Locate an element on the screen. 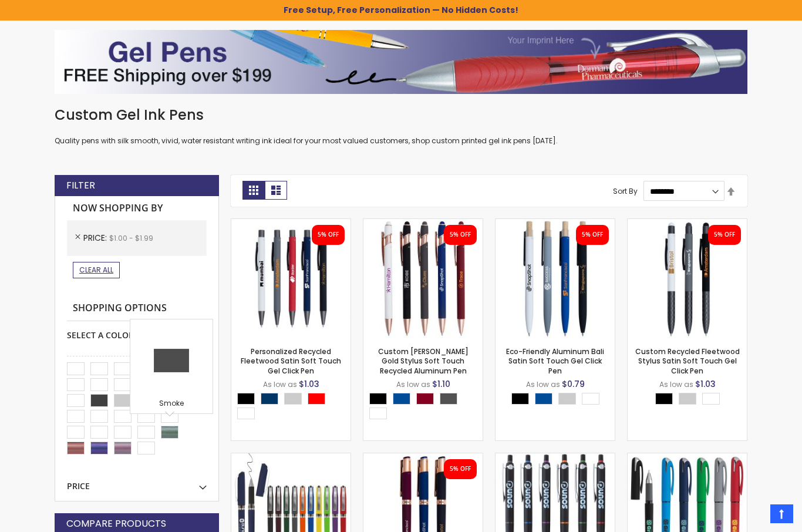 The height and width of the screenshot is (532, 802). strong: Now Shopping by is located at coordinates (137, 208).